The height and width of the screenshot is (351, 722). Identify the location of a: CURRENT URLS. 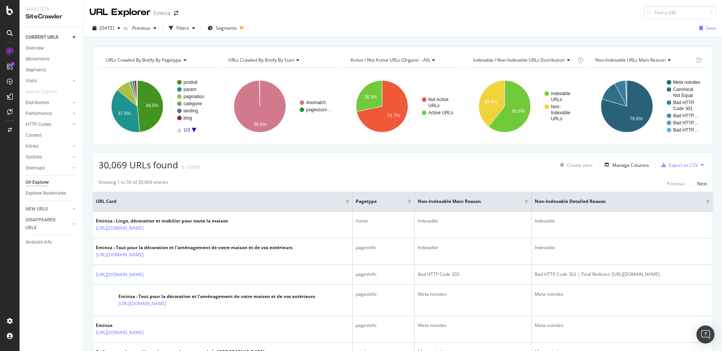
(48, 37).